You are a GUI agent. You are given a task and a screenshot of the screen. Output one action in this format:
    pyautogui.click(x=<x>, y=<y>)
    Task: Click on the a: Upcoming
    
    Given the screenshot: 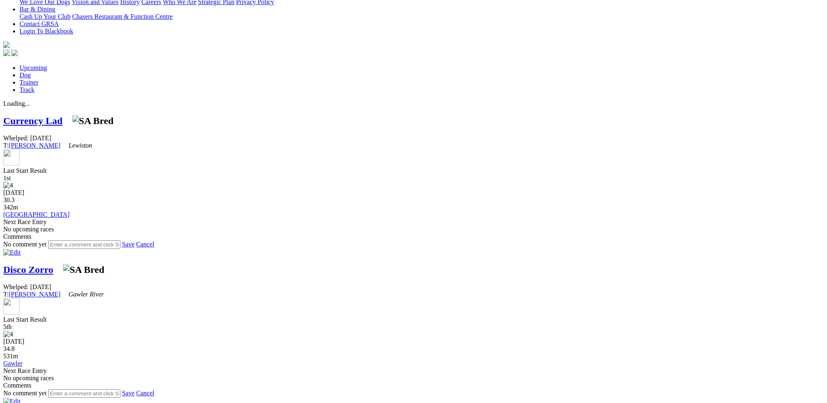 What is the action you would take?
    pyautogui.click(x=33, y=68)
    